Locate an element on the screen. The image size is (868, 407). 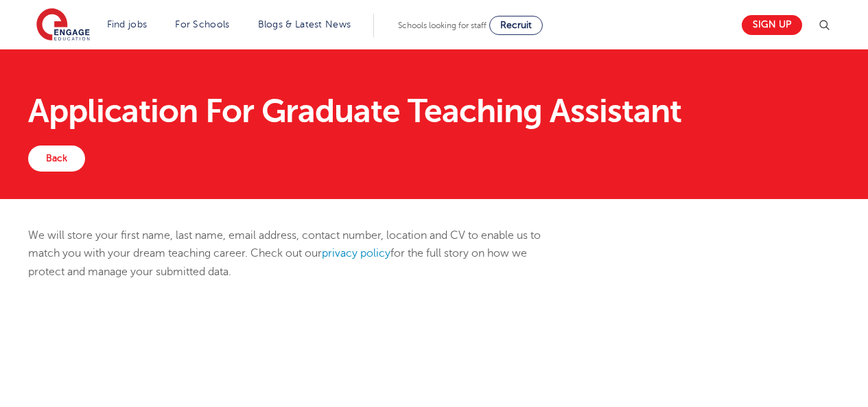
p: We will store your first name, last name, email address, contact number, location and CV to enabl... is located at coordinates (295, 253).